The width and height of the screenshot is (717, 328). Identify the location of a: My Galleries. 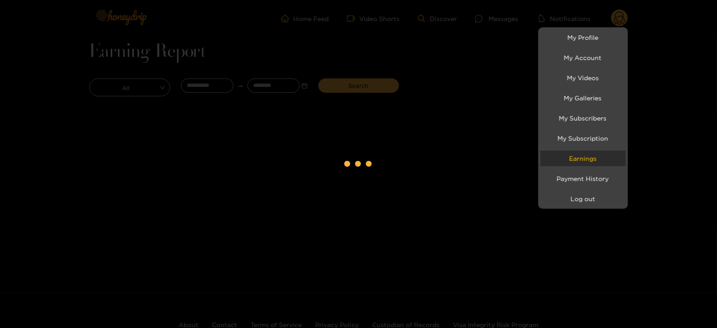
(583, 98).